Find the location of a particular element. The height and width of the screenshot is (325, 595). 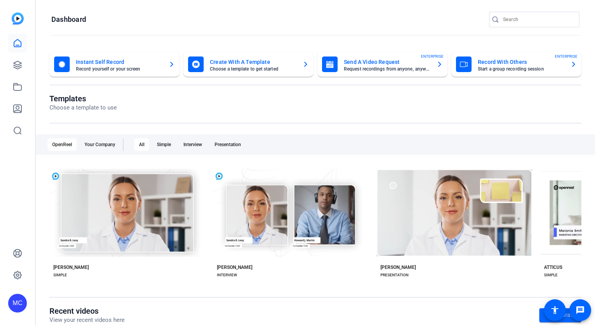

h1: Dashboard is located at coordinates (69, 19).